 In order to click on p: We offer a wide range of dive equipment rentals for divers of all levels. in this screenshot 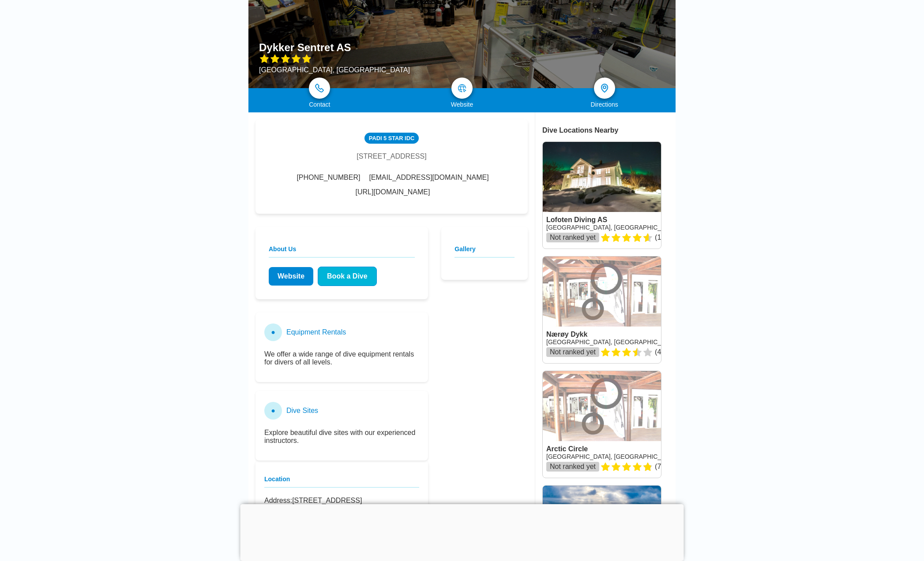, I will do `click(342, 358)`.